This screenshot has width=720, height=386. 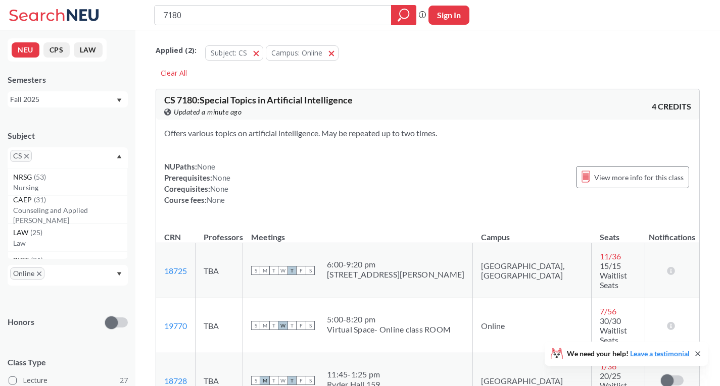 I want to click on a: 18725, so click(x=175, y=271).